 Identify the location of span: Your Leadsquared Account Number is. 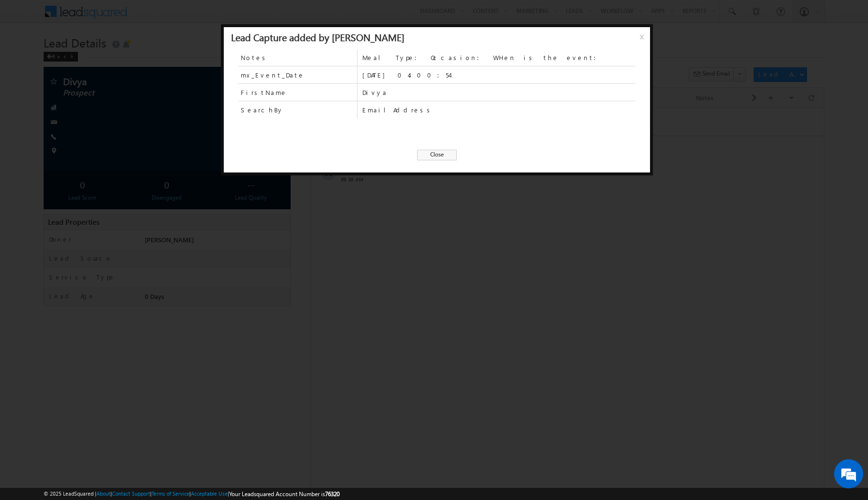
(284, 494).